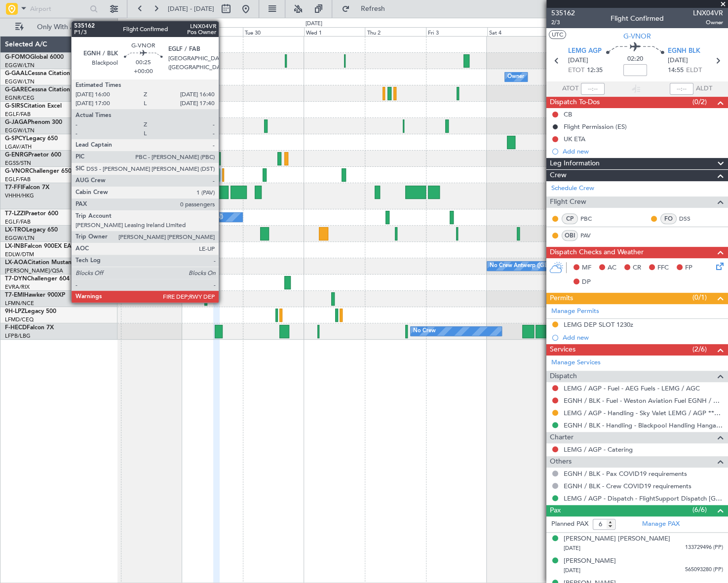  I want to click on span: G-JAGA, so click(16, 122).